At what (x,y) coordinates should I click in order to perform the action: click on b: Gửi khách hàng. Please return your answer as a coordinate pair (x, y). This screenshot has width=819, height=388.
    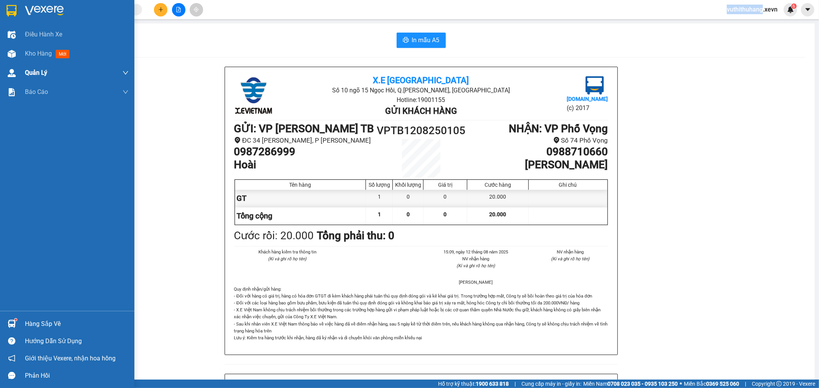
    Looking at the image, I should click on (421, 111).